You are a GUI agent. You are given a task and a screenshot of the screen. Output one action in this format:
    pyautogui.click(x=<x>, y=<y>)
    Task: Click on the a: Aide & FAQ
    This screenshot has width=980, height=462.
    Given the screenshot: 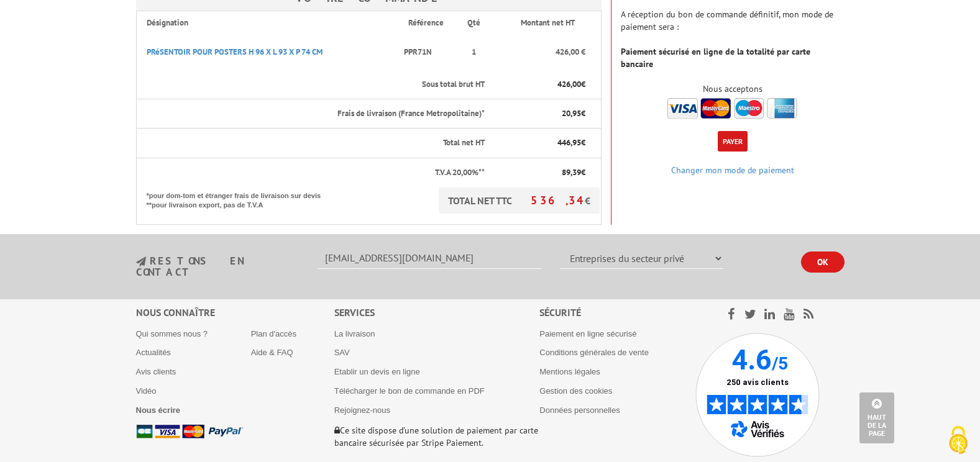 What is the action you would take?
    pyautogui.click(x=272, y=352)
    